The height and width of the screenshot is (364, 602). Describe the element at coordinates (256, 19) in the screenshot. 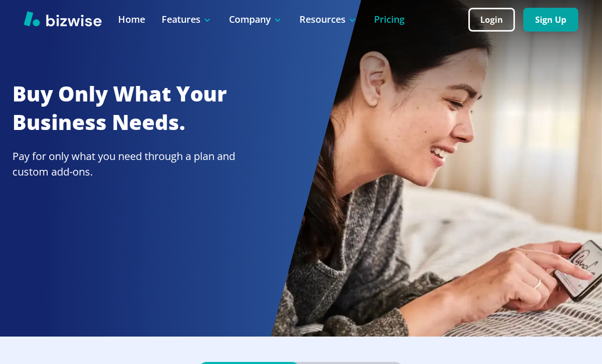

I see `p: Company` at that location.